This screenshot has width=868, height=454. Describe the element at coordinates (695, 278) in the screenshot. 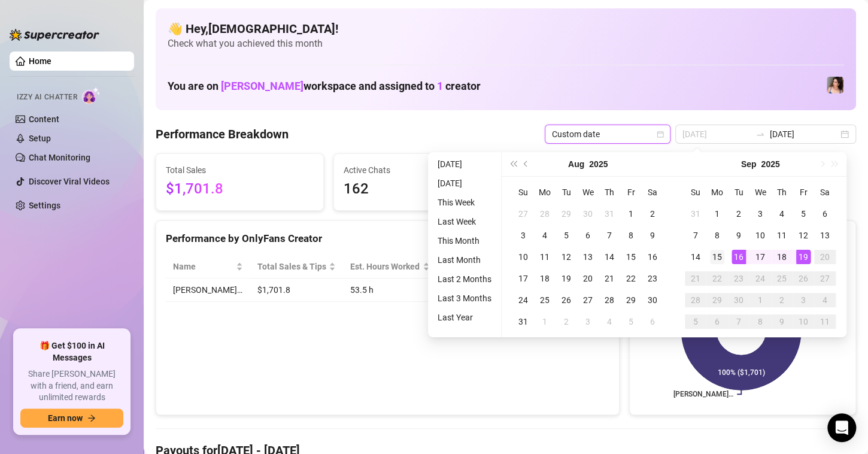

I see `td: 2025-09-21` at that location.